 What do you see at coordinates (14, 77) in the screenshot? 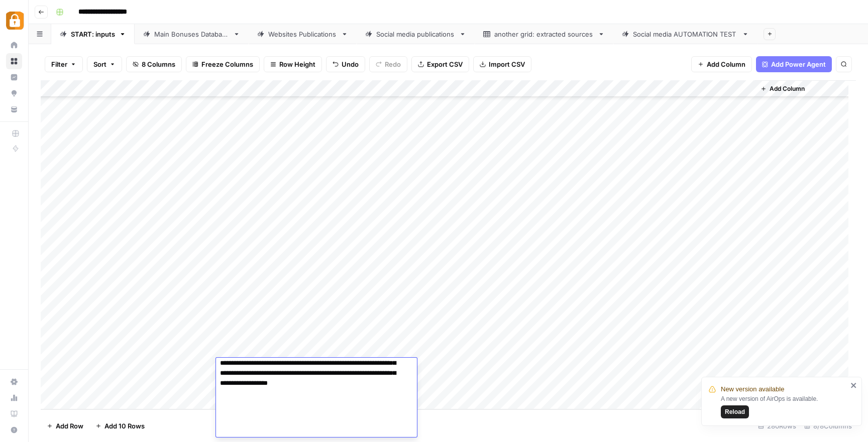
I see `a: Insights` at bounding box center [14, 77].